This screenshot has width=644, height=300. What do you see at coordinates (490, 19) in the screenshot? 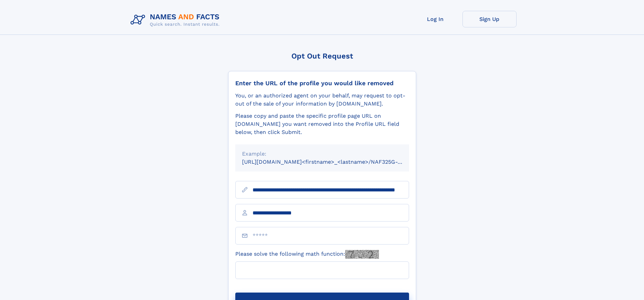
I see `a: Sign Up` at bounding box center [490, 19].